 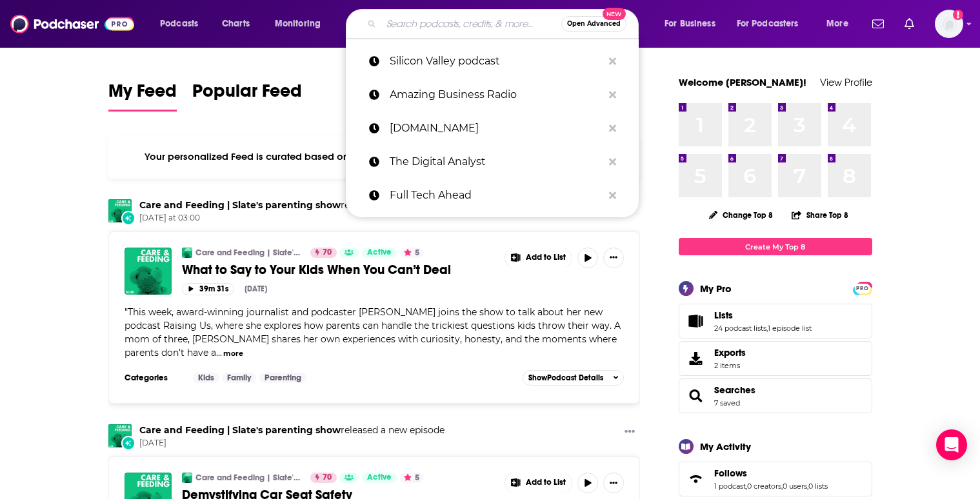 What do you see at coordinates (339, 270) in the screenshot?
I see `a: What to Say to Your Kids When You Can’t Deal` at bounding box center [339, 270].